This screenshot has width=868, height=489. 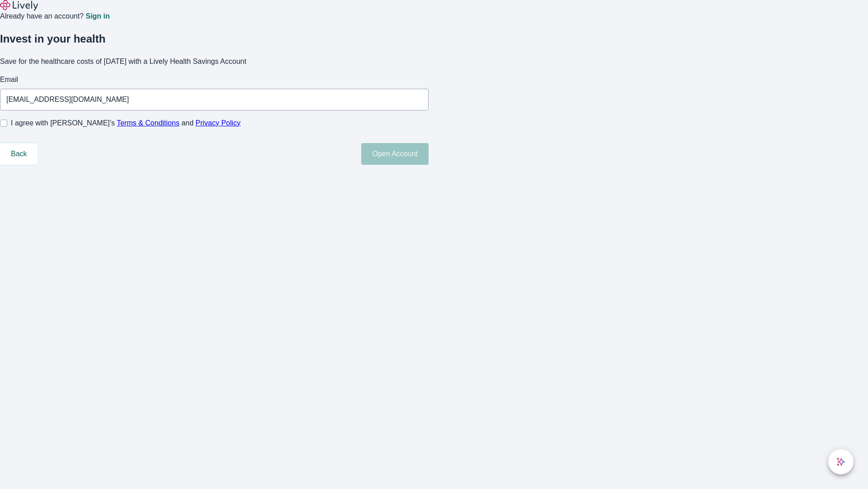 I want to click on a: Terms & Conditions, so click(x=148, y=123).